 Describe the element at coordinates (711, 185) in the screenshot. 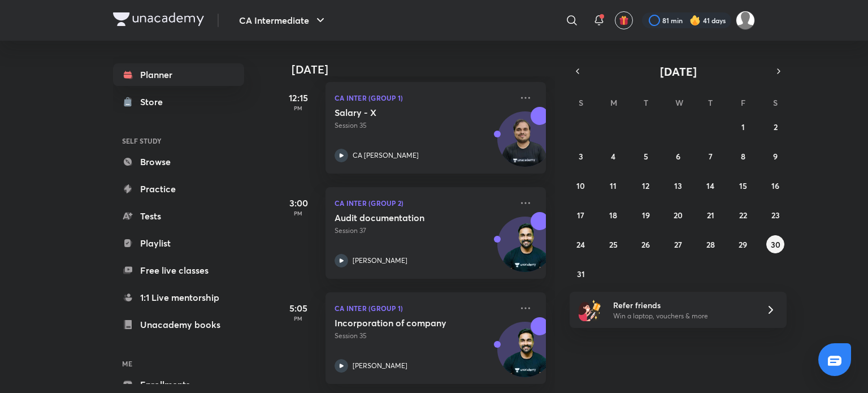

I see `button: August 14, 2025` at that location.